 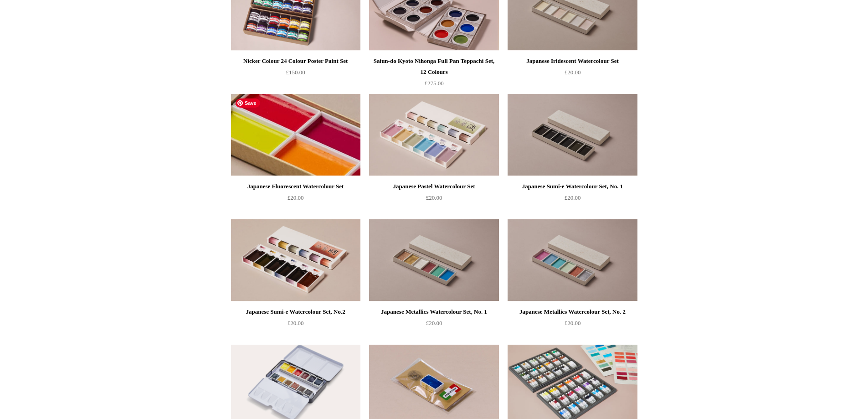 I want to click on a: Saiun-do Kyoto Nihonga Full Pan Teppachi Set, 12 Colours £275.00, so click(x=434, y=74).